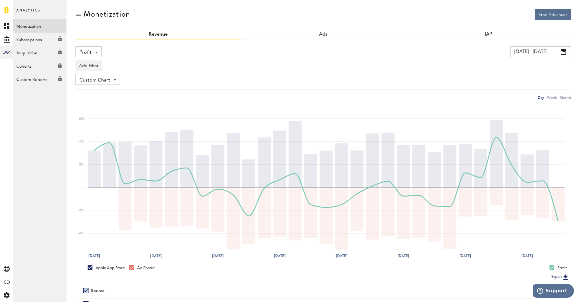  I want to click on text: -400, so click(81, 234).